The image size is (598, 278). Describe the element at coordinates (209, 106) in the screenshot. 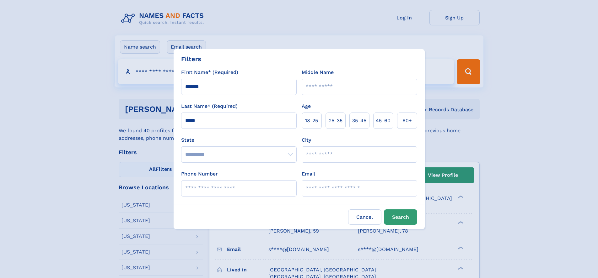

I see `label: Last Name* (Required)` at that location.